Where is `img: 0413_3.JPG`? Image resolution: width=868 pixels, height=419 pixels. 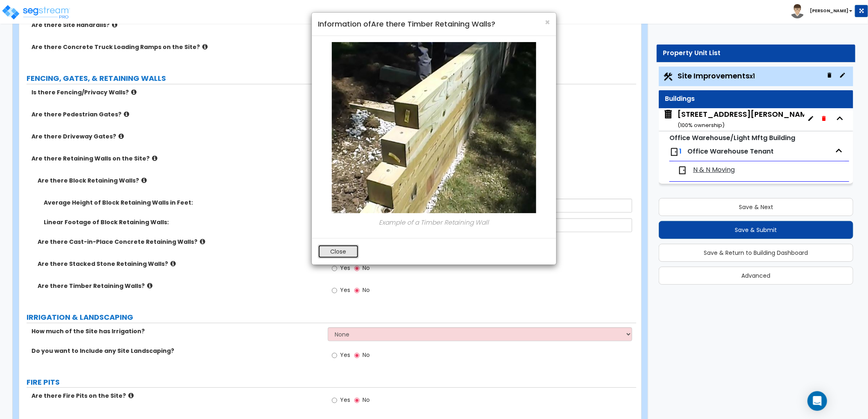 img: 0413_3.JPG is located at coordinates (434, 128).